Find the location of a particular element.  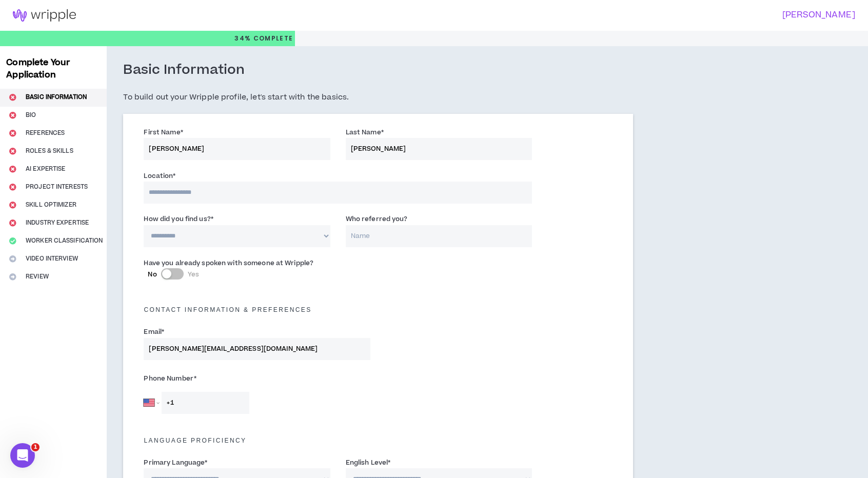

input: Last Name is located at coordinates (439, 149).